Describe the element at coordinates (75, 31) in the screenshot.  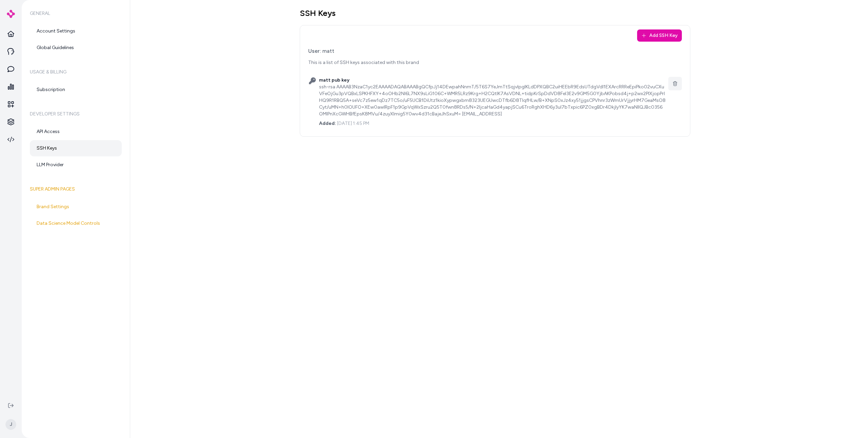
I see `a: Account Settings` at that location.